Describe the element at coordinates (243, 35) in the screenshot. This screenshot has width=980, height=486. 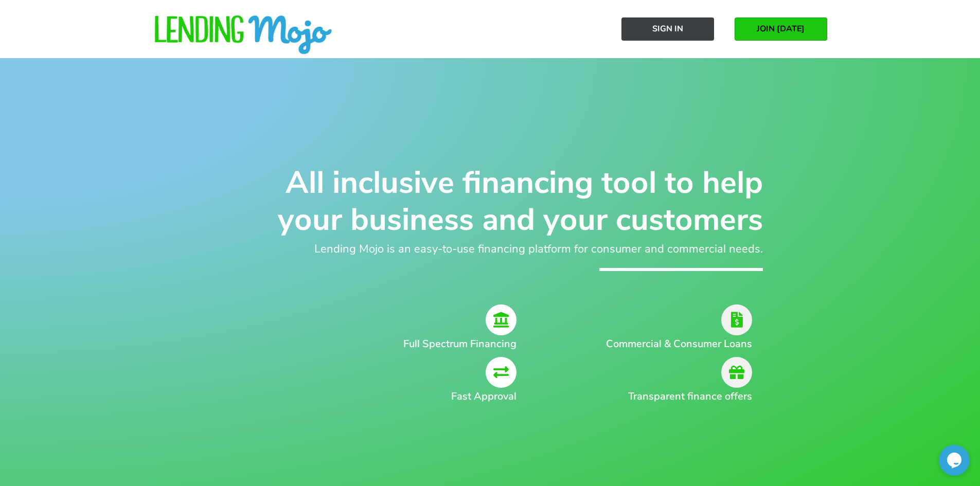
I see `img: lm-horizontal-logo` at that location.